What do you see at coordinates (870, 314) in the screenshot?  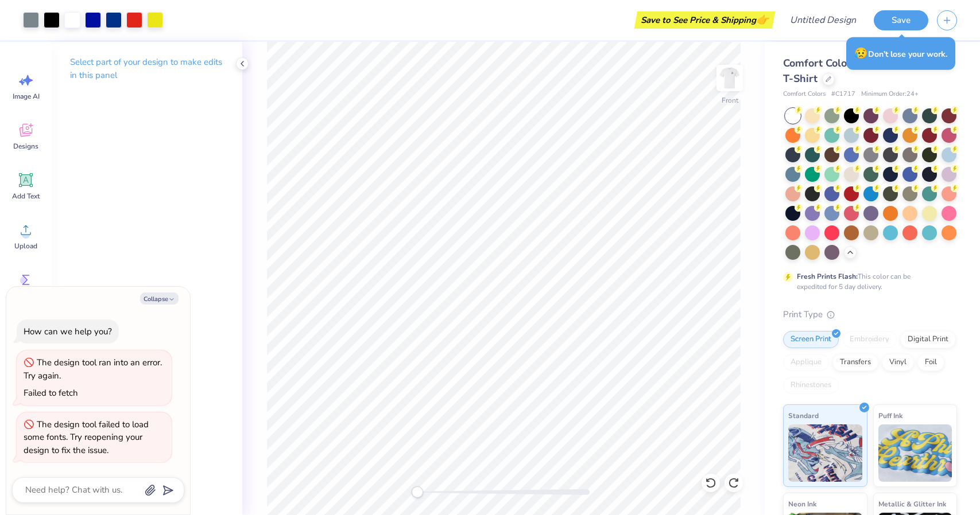 I see `div: Print Type` at bounding box center [870, 314].